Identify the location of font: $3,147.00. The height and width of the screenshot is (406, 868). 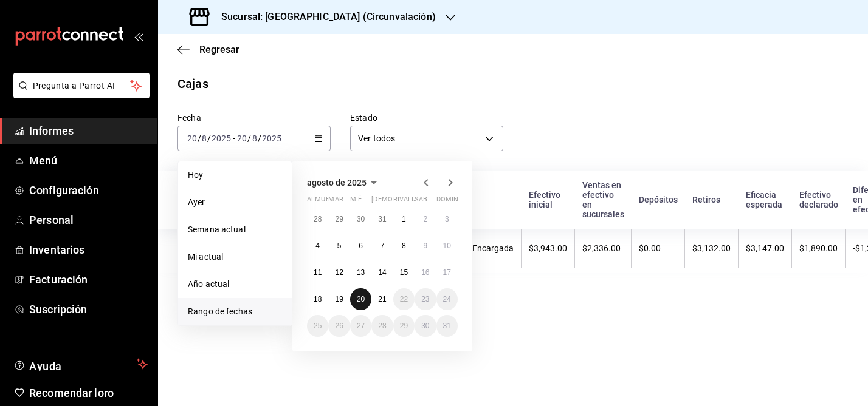
(765, 249).